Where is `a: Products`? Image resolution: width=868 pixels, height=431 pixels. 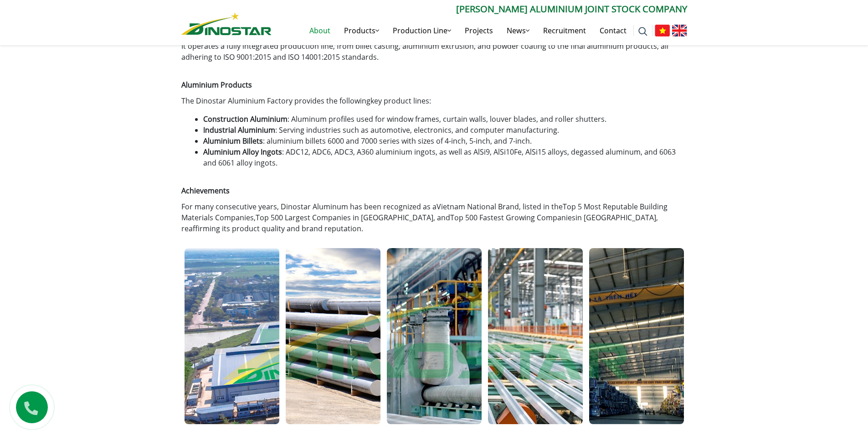
a: Products is located at coordinates (361, 31).